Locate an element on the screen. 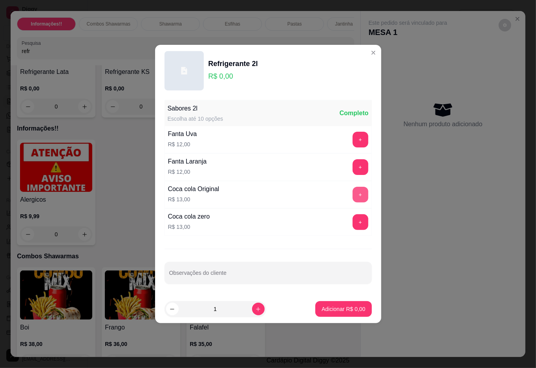 The image size is (536, 368). div: Coca cola Original is located at coordinates (194, 189).